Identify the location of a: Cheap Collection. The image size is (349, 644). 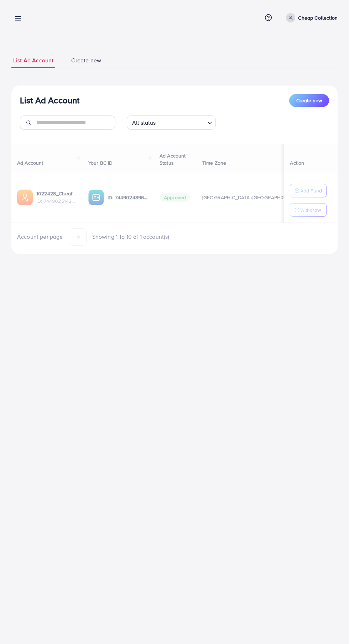
(310, 18).